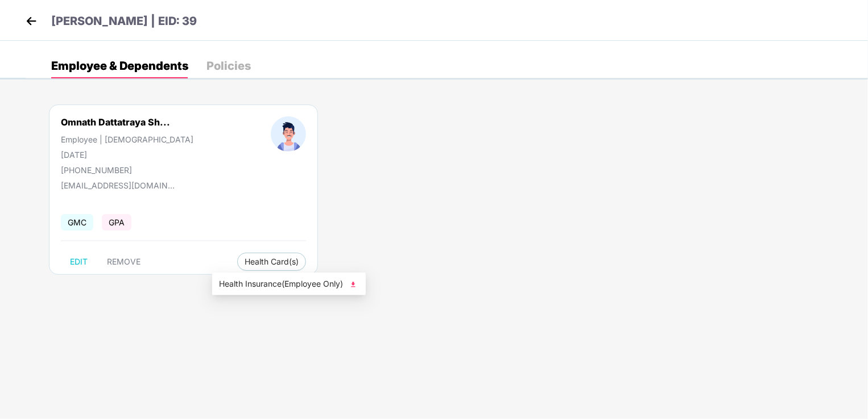 Image resolution: width=868 pixels, height=419 pixels. What do you see at coordinates (116, 222) in the screenshot?
I see `span: GPA` at bounding box center [116, 222].